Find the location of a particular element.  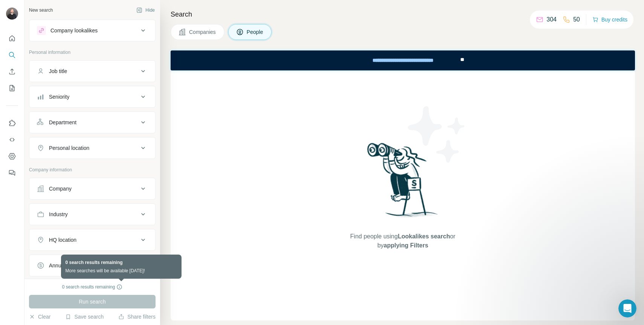

button: Enrich CSV is located at coordinates (12, 71).